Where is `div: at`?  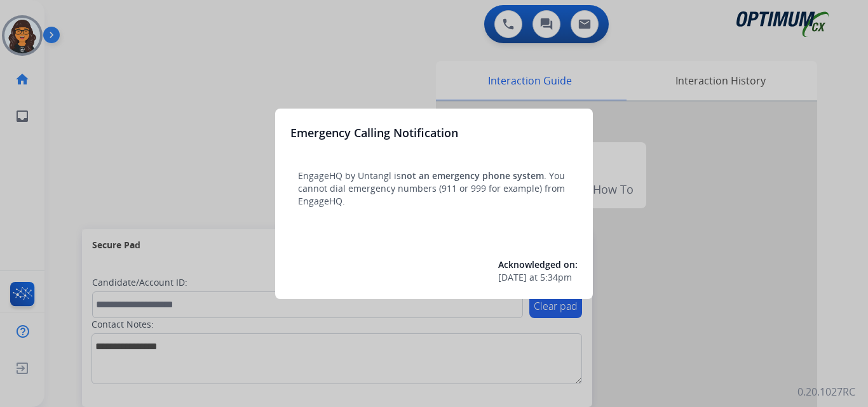
div: at is located at coordinates (537, 278).